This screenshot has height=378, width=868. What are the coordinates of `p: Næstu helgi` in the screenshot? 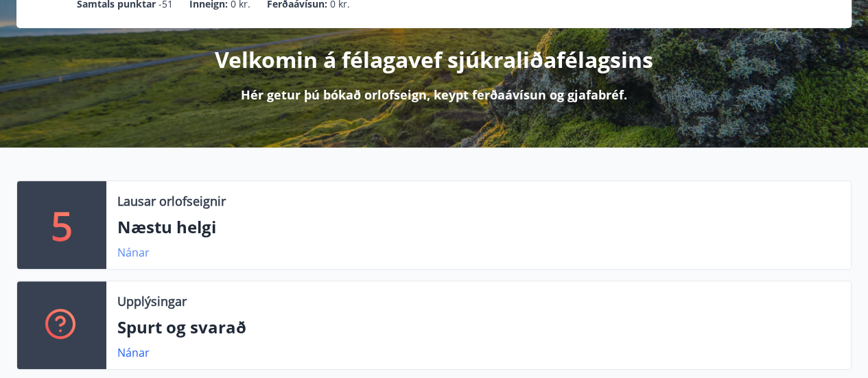 It's located at (479, 228).